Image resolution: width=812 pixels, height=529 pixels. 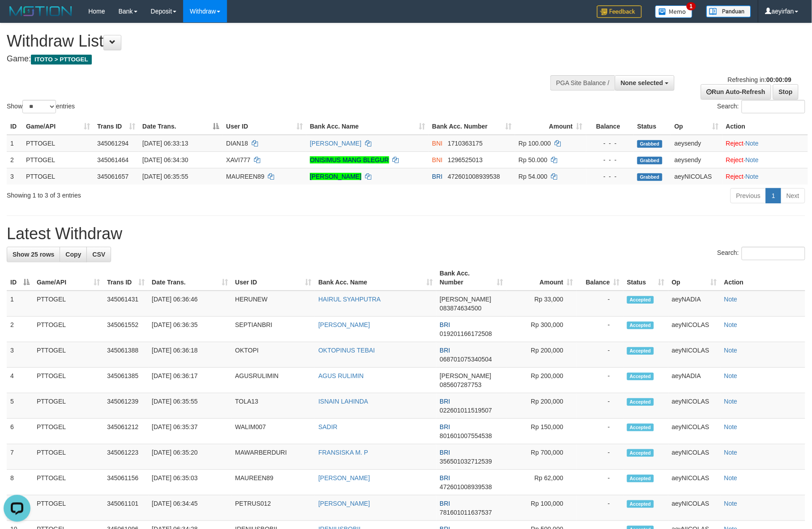 I want to click on button: Open LiveChat chat widget, so click(x=17, y=17).